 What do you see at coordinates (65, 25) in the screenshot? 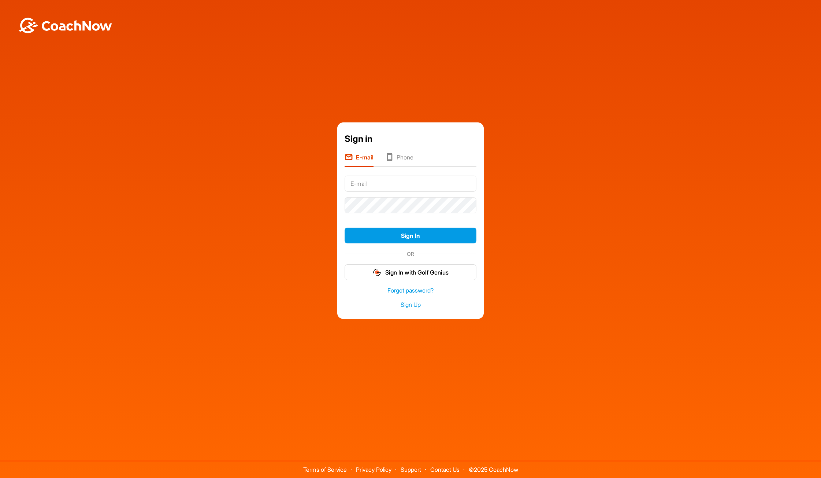
I see `img: BwLJSsUCoWCh5upNqxVrqldRgqLPVwmV24tXu5FoVAoFEpwwqQ3VIfuoInZCoVCoTD4vwADAC3ZFMkVEQFDAAAAAElFTkSuQmCC` at bounding box center [65, 25].